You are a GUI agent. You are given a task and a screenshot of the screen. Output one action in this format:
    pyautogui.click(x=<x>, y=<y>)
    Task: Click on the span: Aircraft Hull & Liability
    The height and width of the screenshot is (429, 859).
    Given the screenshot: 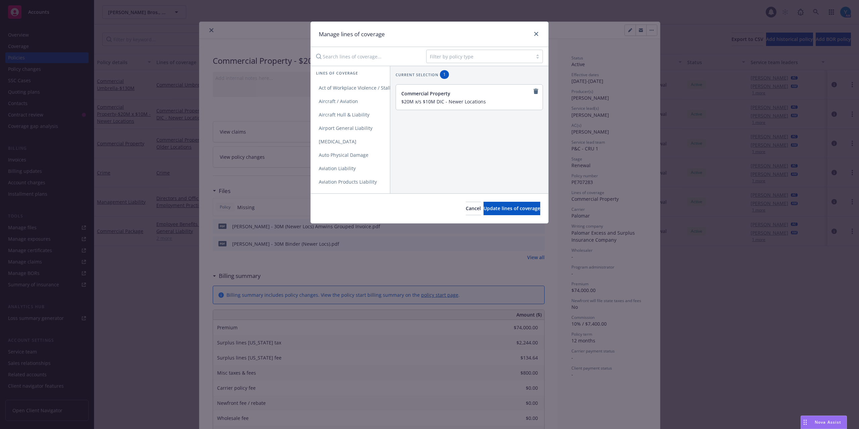 What is the action you would take?
    pyautogui.click(x=344, y=114)
    